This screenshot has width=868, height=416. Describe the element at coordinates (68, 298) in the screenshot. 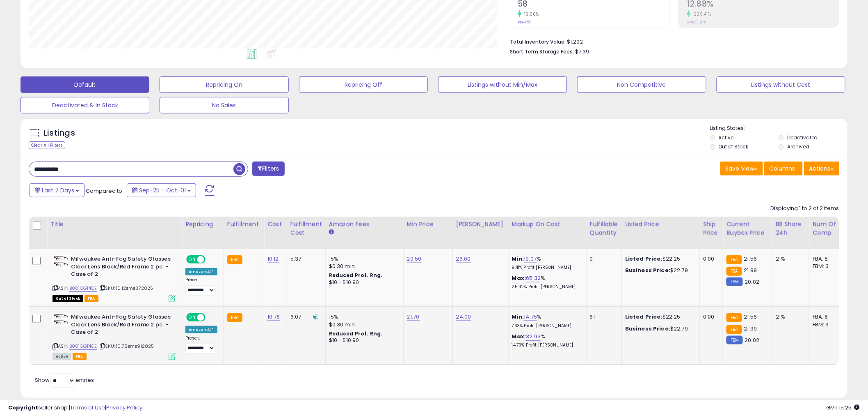

I see `span: All listings that are currently out of stock and unavailable for purchase on Amazon` at that location.